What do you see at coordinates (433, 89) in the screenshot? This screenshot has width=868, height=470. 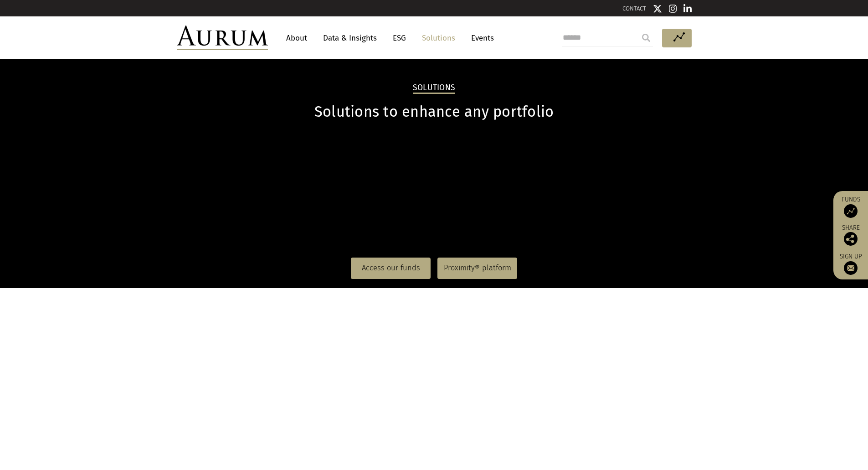 I see `h2: Solutions` at bounding box center [433, 89].